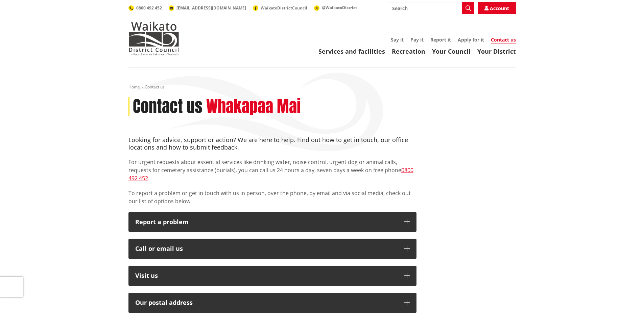 The image size is (644, 319). What do you see at coordinates (451, 52) in the screenshot?
I see `a: Your Council` at bounding box center [451, 52].